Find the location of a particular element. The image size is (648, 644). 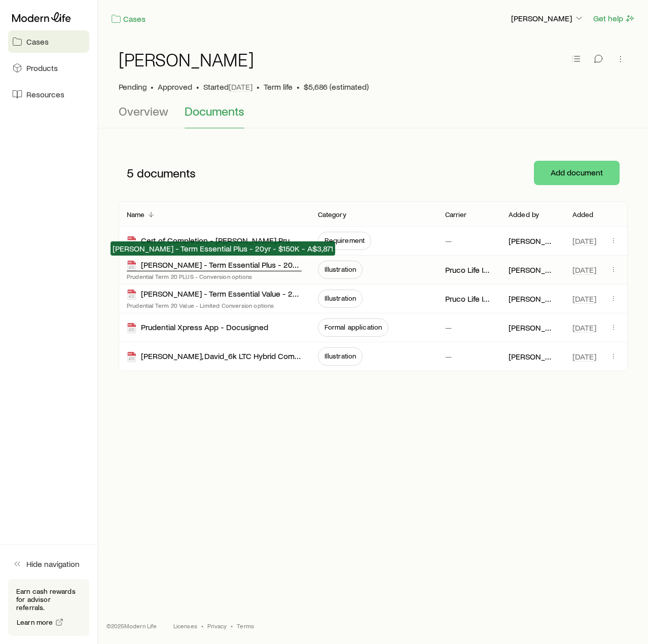

div: Prudential Xpress App - Docusigned is located at coordinates (197, 328).